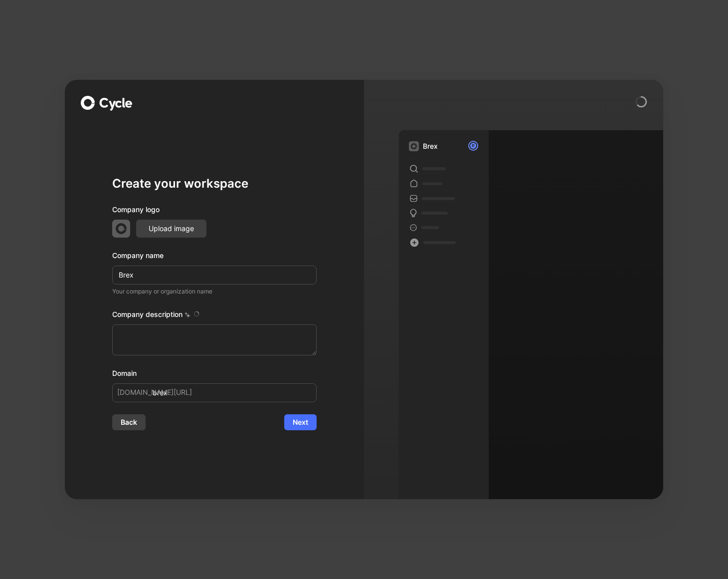  Describe the element at coordinates (129, 423) in the screenshot. I see `span: Back` at that location.